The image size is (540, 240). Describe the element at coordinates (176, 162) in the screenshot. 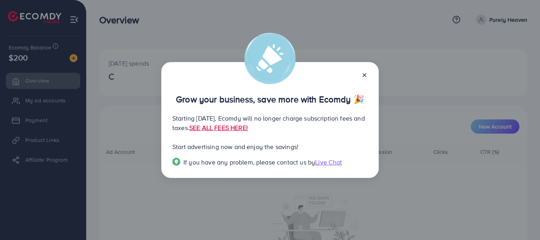

I see `img: Popup guide` at that location.